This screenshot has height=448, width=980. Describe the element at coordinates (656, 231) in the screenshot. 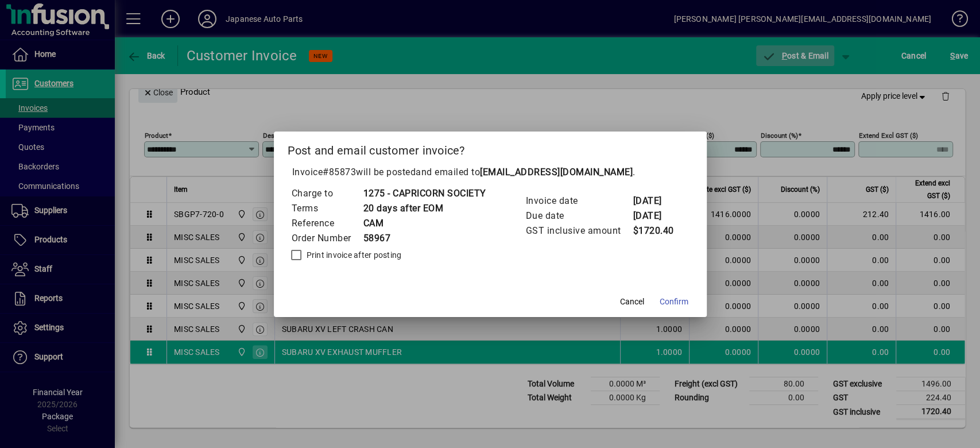

I see `td: $1720.40` at that location.